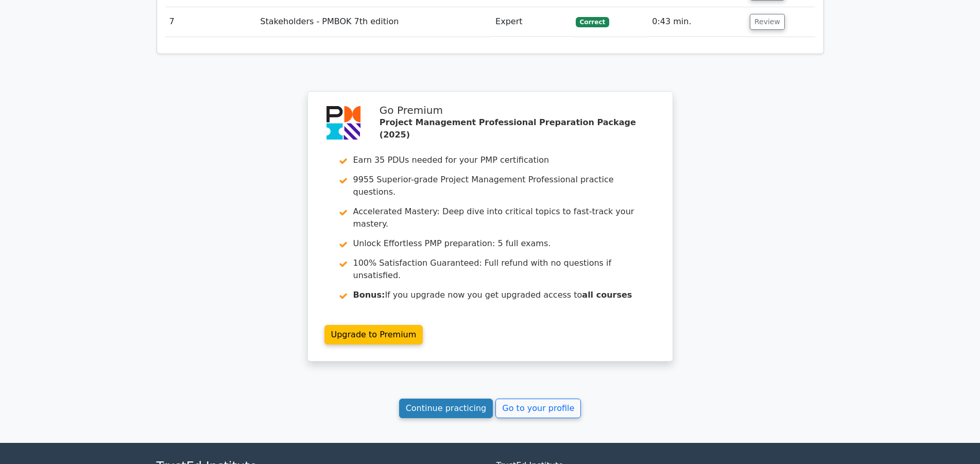 The height and width of the screenshot is (464, 980). I want to click on a: Upgrade to Premium, so click(374, 335).